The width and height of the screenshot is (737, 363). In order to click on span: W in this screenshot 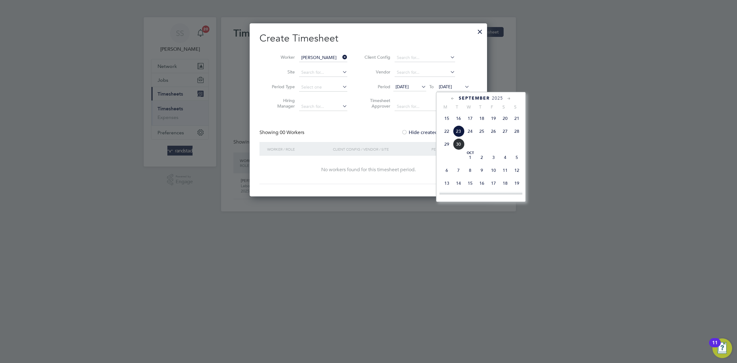, I will do `click(468, 107)`.